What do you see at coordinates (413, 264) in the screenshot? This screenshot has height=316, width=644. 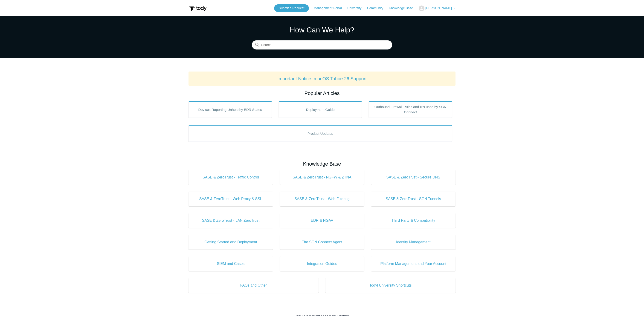 I see `a: Platform Management and Your Account` at bounding box center [413, 264].